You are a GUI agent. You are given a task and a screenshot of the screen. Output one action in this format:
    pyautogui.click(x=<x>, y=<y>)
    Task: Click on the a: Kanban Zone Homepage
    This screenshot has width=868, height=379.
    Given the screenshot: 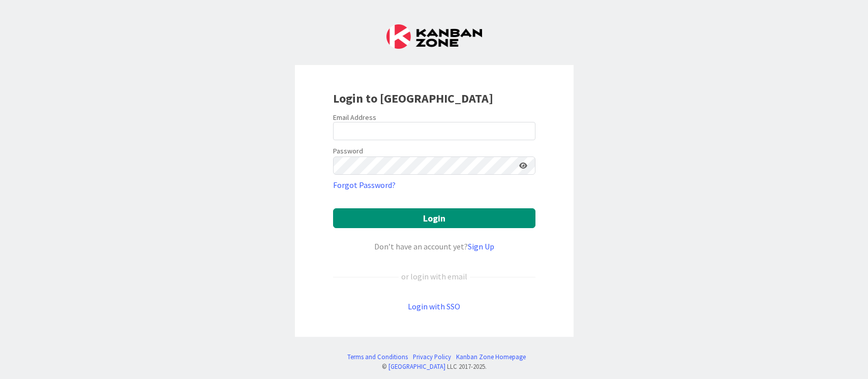 What is the action you would take?
    pyautogui.click(x=491, y=357)
    